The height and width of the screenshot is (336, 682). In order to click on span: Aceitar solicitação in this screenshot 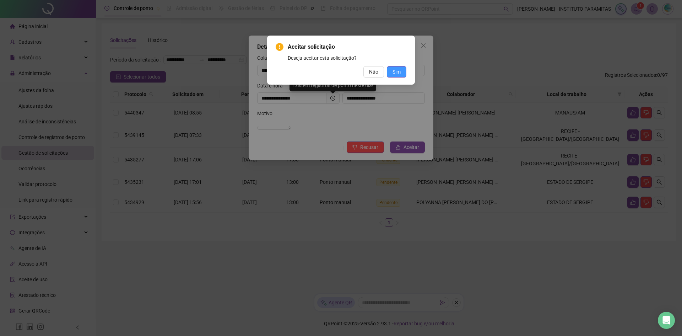, I will do `click(347, 47)`.